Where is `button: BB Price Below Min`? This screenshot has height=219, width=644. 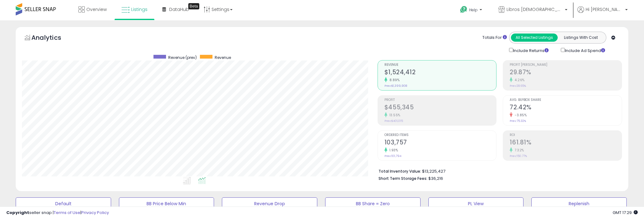
button: BB Price Below Min is located at coordinates (167, 204).